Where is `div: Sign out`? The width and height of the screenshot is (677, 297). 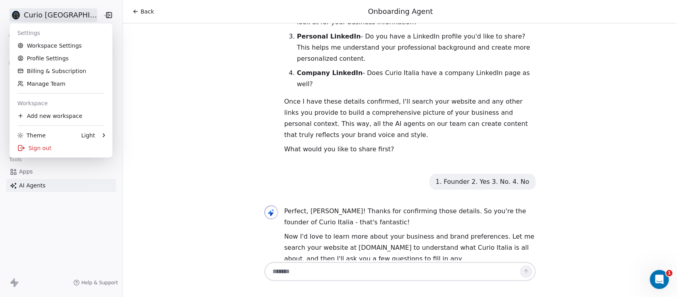 div: Sign out is located at coordinates (61, 148).